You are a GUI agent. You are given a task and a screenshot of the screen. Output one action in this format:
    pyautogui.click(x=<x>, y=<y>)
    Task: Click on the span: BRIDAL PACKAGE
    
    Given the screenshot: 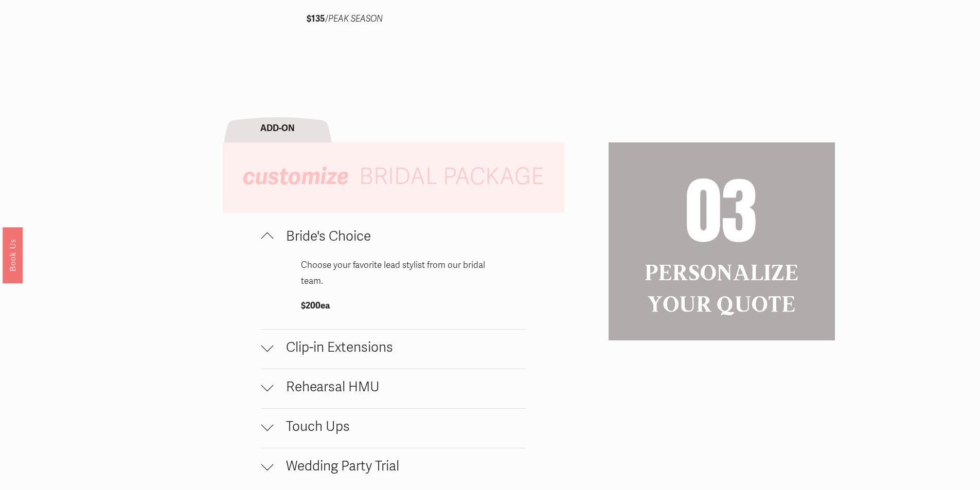 What is the action you would take?
    pyautogui.click(x=451, y=177)
    